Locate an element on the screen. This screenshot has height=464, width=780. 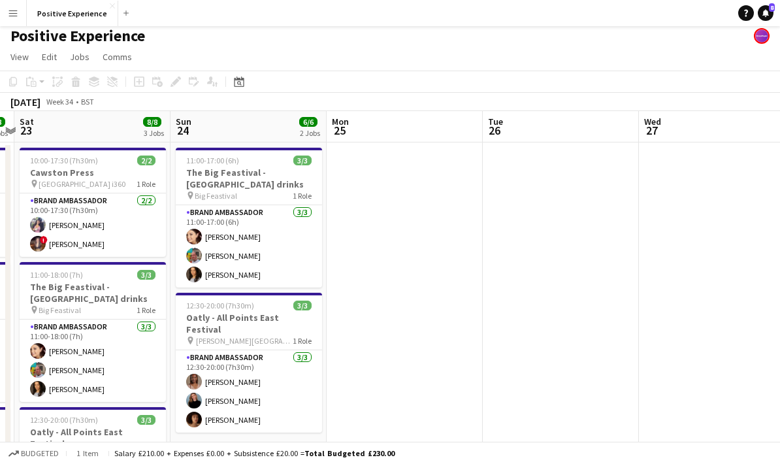
div: BST is located at coordinates (88, 101).